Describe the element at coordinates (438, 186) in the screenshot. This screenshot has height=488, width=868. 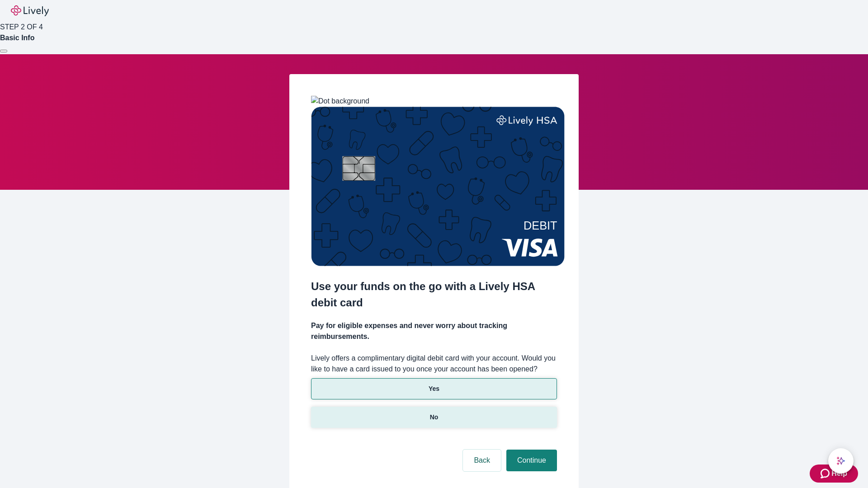
I see `img: Debit card` at that location.